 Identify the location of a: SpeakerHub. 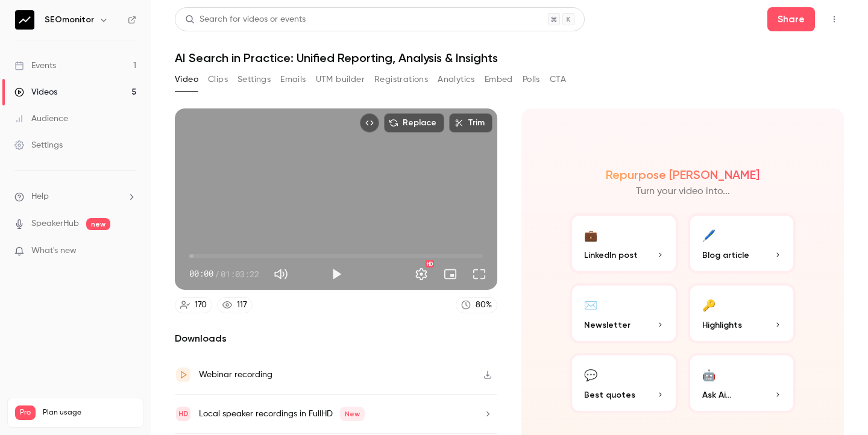
(55, 223).